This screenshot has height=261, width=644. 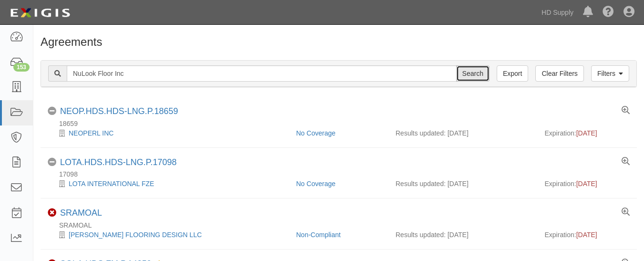 What do you see at coordinates (168, 235) in the screenshot?
I see `div: RAMOS FLOORING DESIGN LLC` at bounding box center [168, 235].